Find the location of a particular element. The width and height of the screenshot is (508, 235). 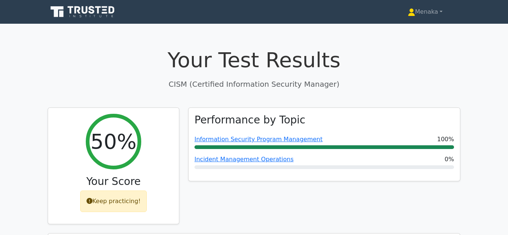

div: Keep practicing! is located at coordinates (114, 201).